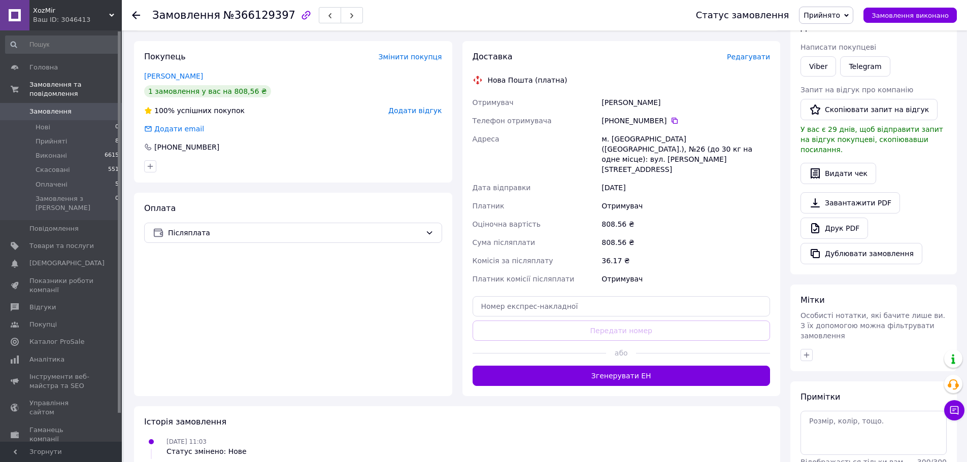 The width and height of the screenshot is (967, 462). What do you see at coordinates (504, 243) in the screenshot?
I see `span: Сума післяплати` at bounding box center [504, 243].